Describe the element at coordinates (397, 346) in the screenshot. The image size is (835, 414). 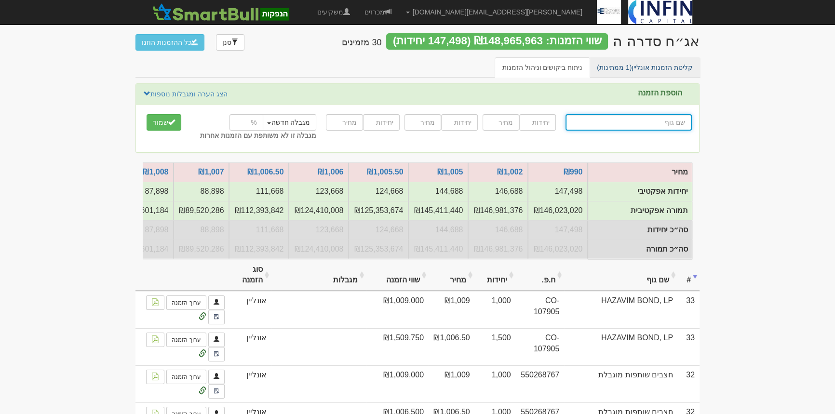
I see `td: ₪1,509,750` at that location.